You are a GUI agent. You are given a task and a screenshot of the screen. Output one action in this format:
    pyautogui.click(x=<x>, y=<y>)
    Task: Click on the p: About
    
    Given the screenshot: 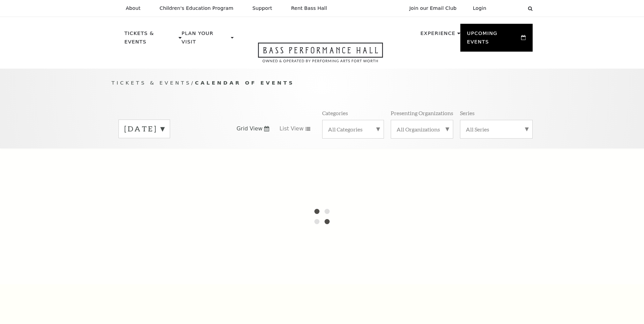 What is the action you would take?
    pyautogui.click(x=133, y=8)
    